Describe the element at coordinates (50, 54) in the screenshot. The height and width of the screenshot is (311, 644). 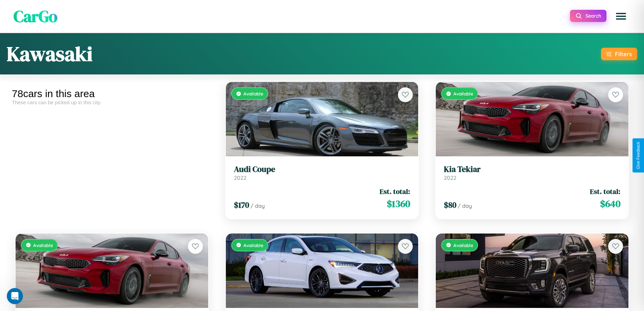
I see `h1: Kawasaki` at that location.